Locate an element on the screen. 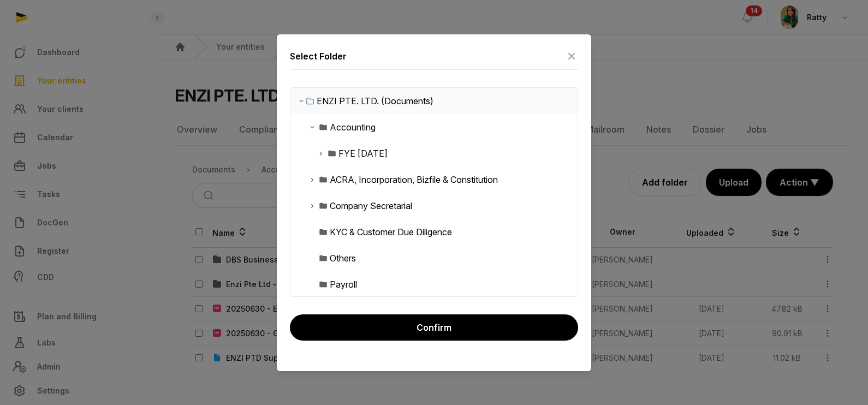  div: ENZI PTE. LTD. (Documents) is located at coordinates (375, 101).